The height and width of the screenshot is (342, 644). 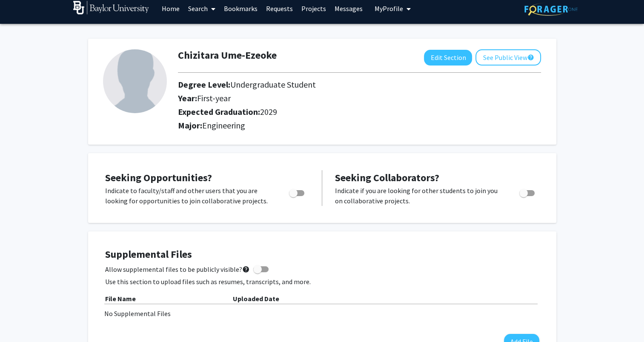 What do you see at coordinates (419, 196) in the screenshot?
I see `p: Indicate if you are looking for other students to join you on collaborative projects.` at bounding box center [419, 196].